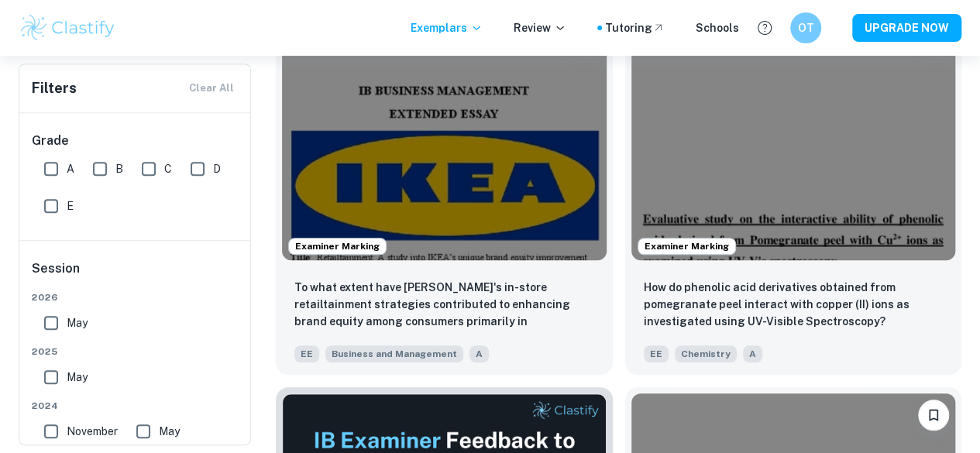 The image size is (980, 453). What do you see at coordinates (119, 169) in the screenshot?
I see `span: B` at bounding box center [119, 169].